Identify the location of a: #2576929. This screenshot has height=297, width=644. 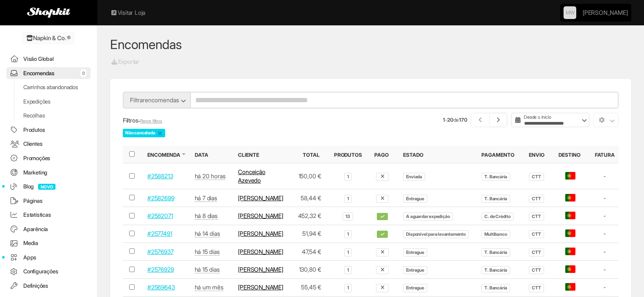
(161, 269).